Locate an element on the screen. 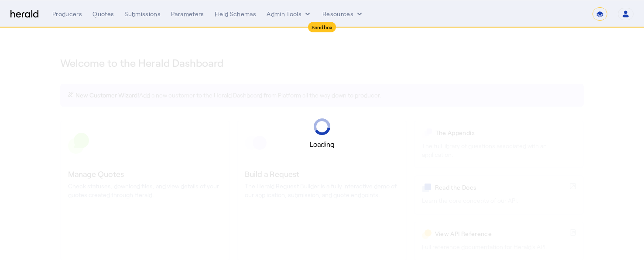 The width and height of the screenshot is (644, 267). button: Resources dropdown menu is located at coordinates (343, 14).